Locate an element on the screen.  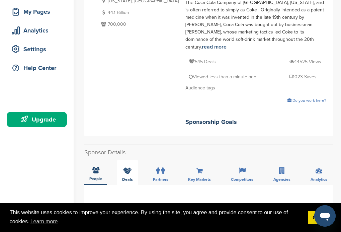
h2: Sponsorship Goals is located at coordinates (256, 122).